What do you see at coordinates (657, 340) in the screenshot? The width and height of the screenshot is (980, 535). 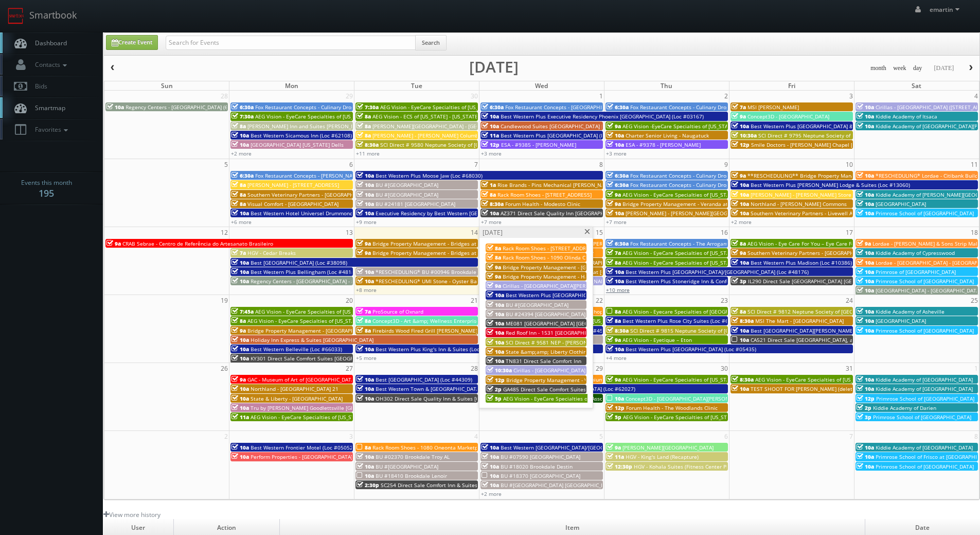 I see `span: AEG Vision - Eyetique – Eton` at bounding box center [657, 340].